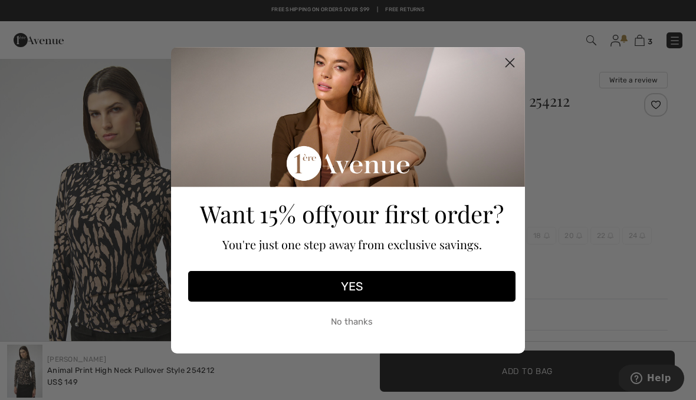 Image resolution: width=696 pixels, height=400 pixels. What do you see at coordinates (351, 287) in the screenshot?
I see `button: YES` at bounding box center [351, 287].